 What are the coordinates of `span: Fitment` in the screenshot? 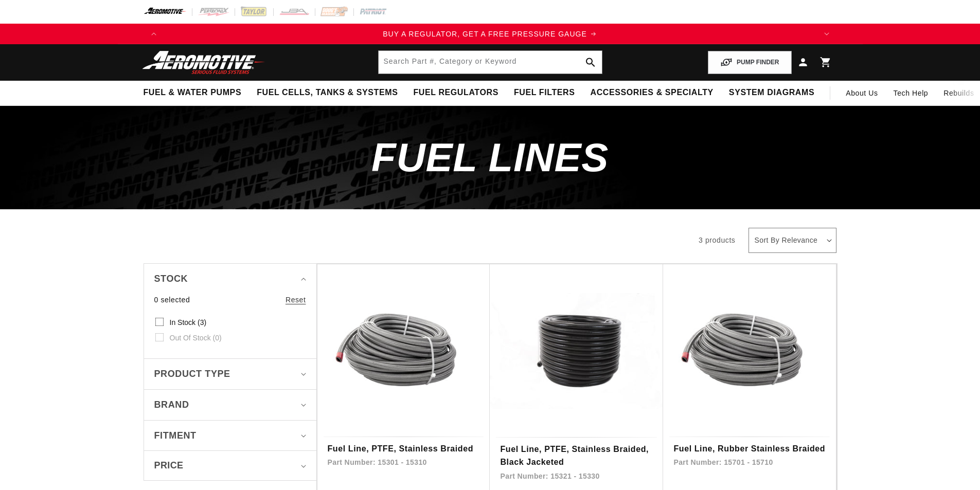 It's located at (175, 436).